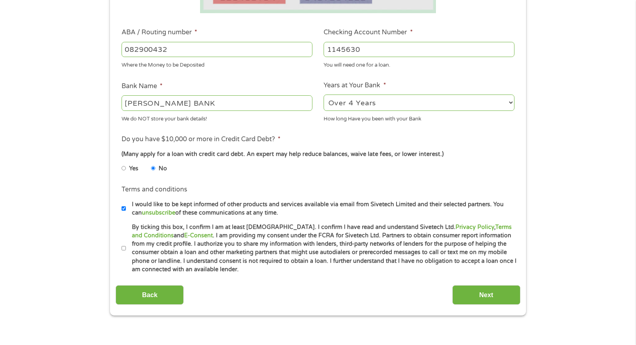  I want to click on a: unsubscribe, so click(159, 212).